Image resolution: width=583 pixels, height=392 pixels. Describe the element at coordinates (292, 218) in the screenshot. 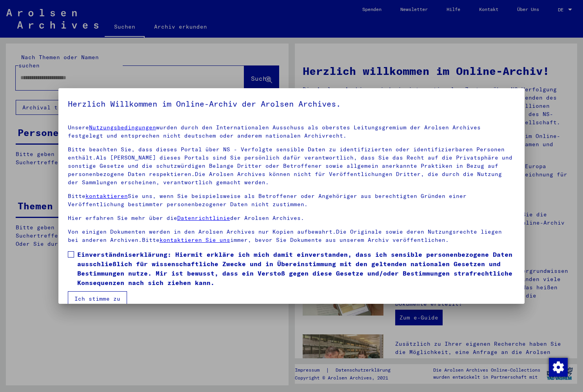

I see `p: Hier erfahren Sie mehr über die der Arolsen Archives.` at that location.